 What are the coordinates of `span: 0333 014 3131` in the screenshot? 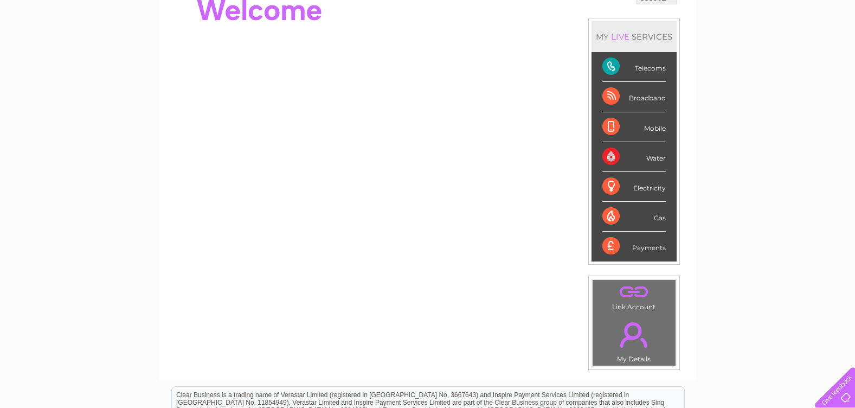 It's located at (688, 12).